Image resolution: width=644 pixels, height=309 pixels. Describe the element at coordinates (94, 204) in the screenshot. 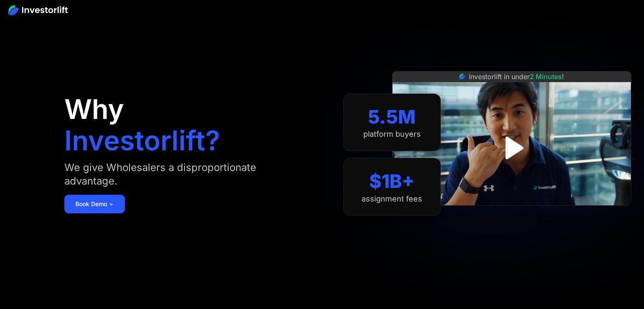

I see `a: Book Demo ➢` at that location.